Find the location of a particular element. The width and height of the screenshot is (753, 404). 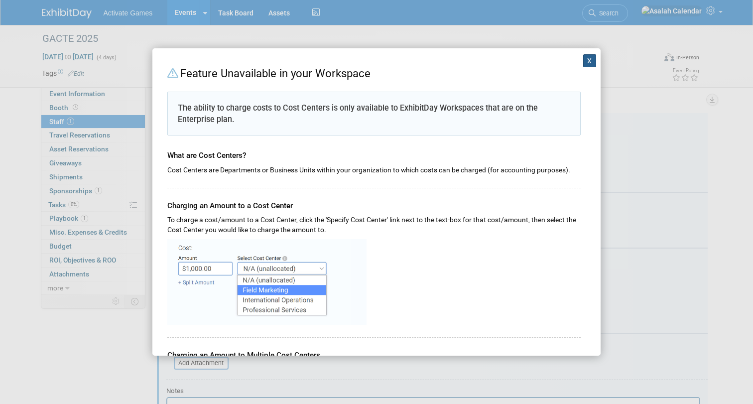

div: What are Cost Centers? is located at coordinates (374, 151).